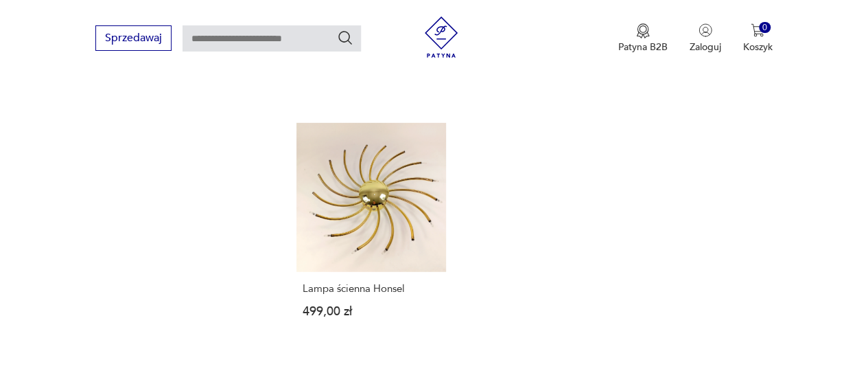 This screenshot has height=384, width=868. Describe the element at coordinates (757, 38) in the screenshot. I see `button: 0Koszyk` at that location.